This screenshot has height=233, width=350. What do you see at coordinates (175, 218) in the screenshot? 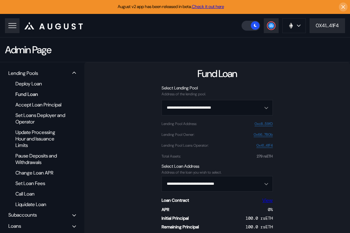
I see `div: Initial Principal` at bounding box center [175, 218].